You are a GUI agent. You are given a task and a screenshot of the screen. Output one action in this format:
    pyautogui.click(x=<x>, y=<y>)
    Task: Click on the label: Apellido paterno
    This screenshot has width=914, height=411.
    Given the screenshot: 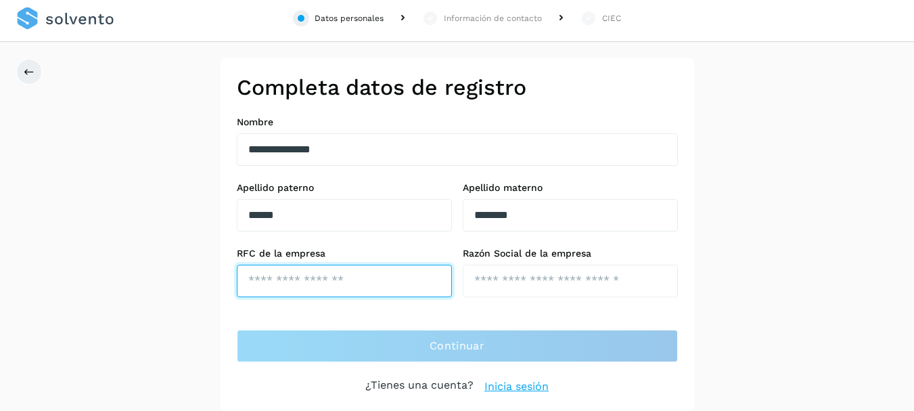 What is the action you would take?
    pyautogui.click(x=344, y=187)
    